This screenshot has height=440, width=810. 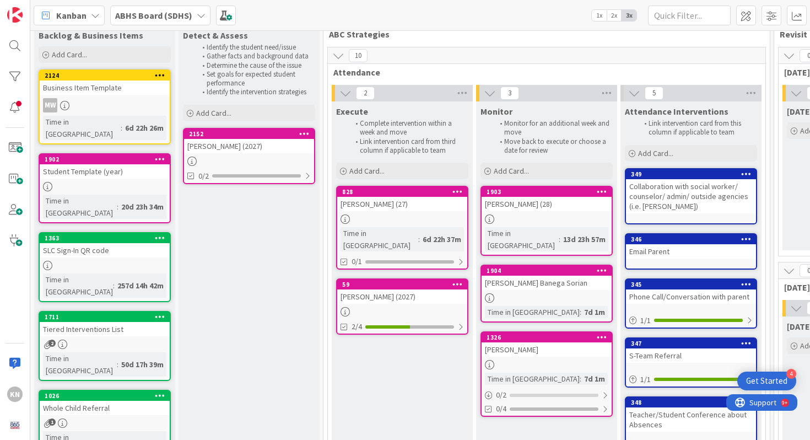 I want to click on span: Support, so click(x=36, y=8).